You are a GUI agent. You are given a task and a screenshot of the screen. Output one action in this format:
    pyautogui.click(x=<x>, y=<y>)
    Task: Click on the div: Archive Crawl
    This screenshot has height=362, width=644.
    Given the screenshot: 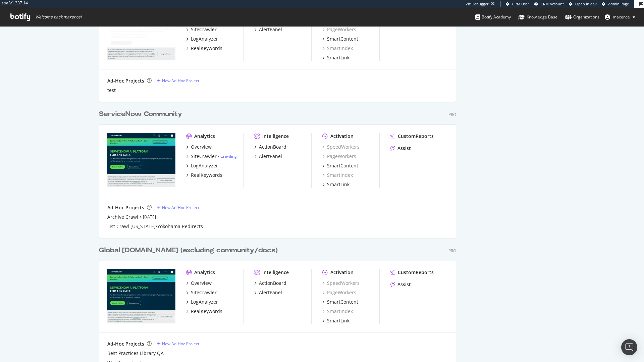 What is the action you would take?
    pyautogui.click(x=123, y=217)
    